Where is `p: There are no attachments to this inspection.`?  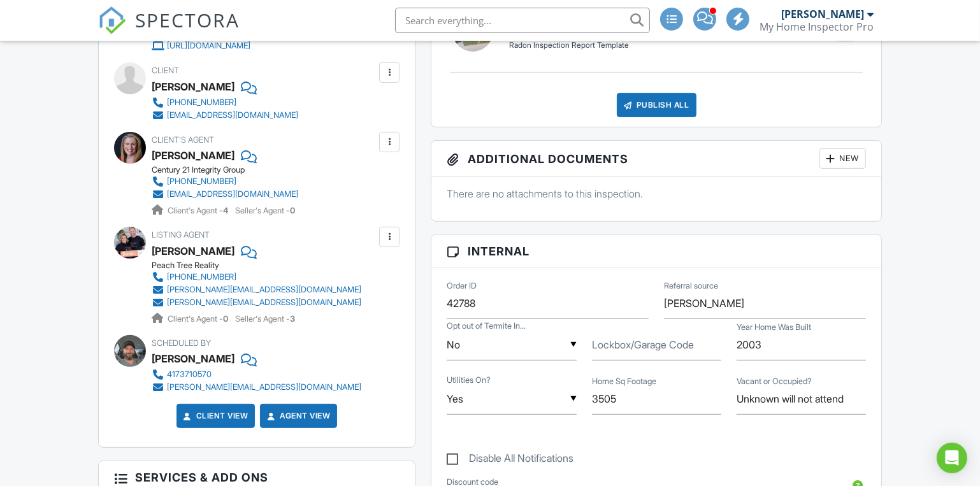
p: There are no attachments to this inspection. is located at coordinates (657, 194).